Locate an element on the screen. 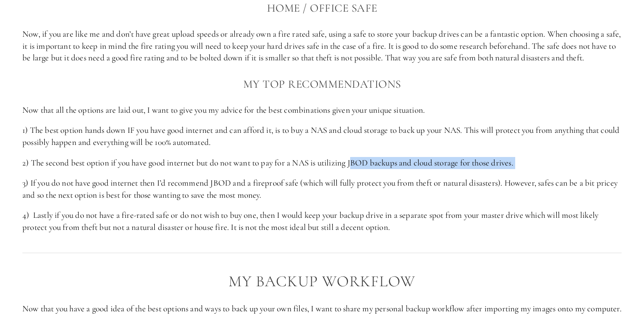 The image size is (644, 314). p: Now that all the options are laid out, I want to give you my advice for the best combinations giv... is located at coordinates (322, 110).